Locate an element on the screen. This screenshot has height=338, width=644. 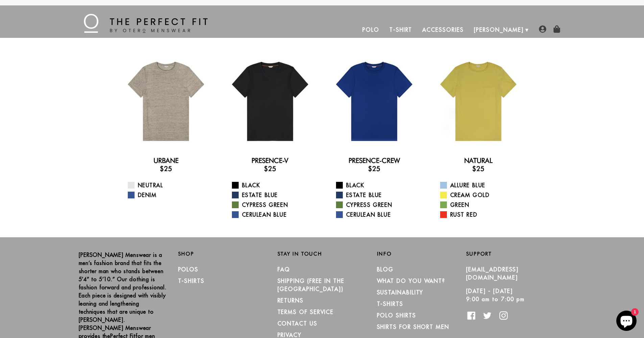
a: CONTACT US is located at coordinates (298, 323).